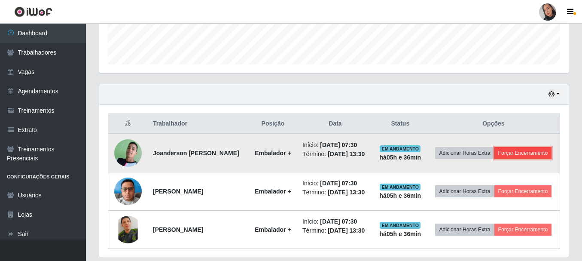 The image size is (582, 261). What do you see at coordinates (198, 124) in the screenshot?
I see `th: Trabalhador` at bounding box center [198, 124].